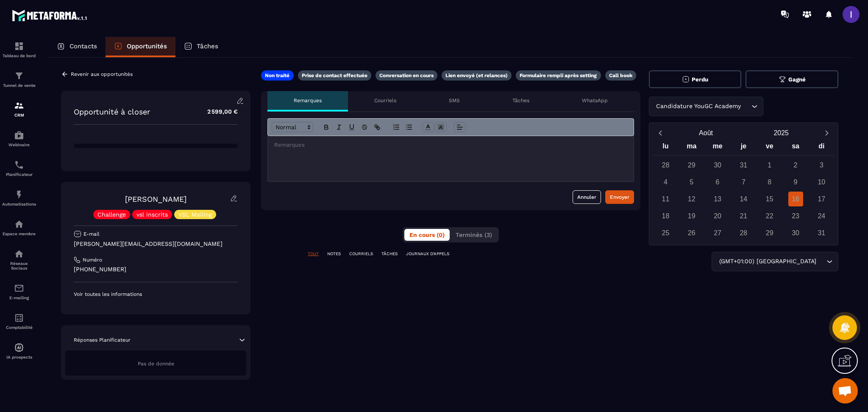 The width and height of the screenshot is (868, 412). Describe the element at coordinates (361, 254) in the screenshot. I see `p: COURRIELS` at that location.